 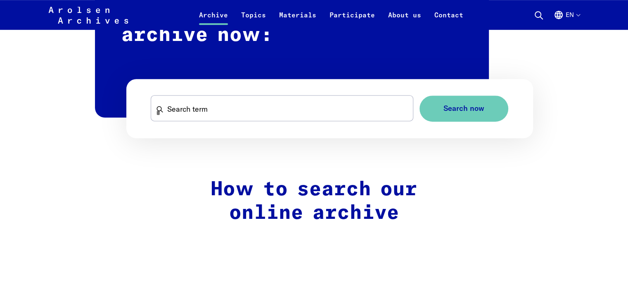 I want to click on a: Participate, so click(x=352, y=20).